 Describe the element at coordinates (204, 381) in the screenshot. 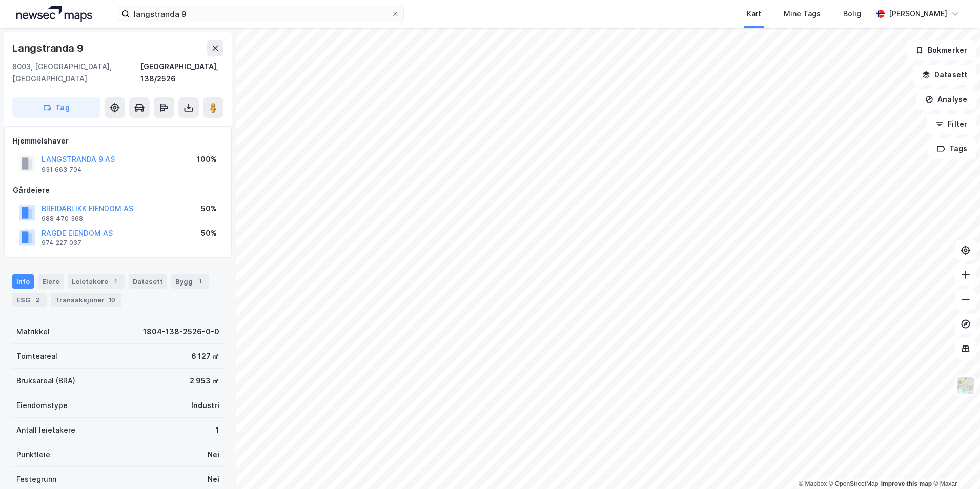

I see `div: 2 953 ㎡` at that location.